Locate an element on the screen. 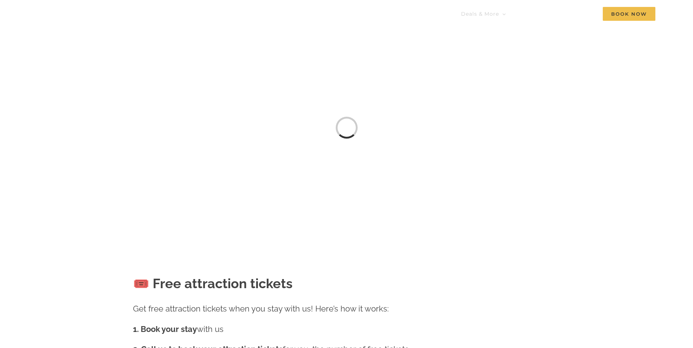 The width and height of the screenshot is (693, 348). a: About is located at coordinates (534, 14).